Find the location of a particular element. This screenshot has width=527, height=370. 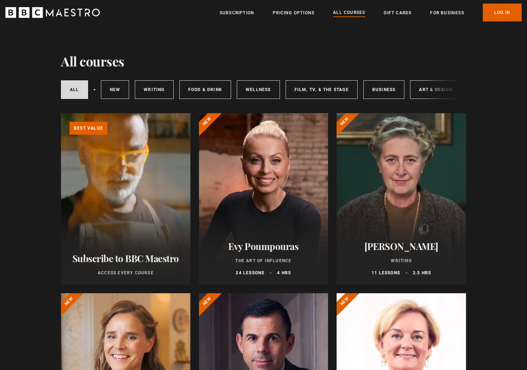

h2: Evy Poumpouras is located at coordinates (264, 246).